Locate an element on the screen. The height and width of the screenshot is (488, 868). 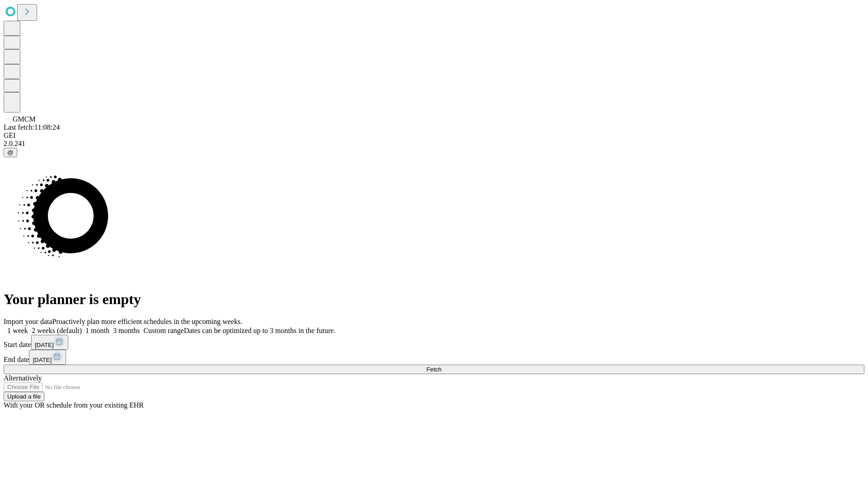
div: GEI is located at coordinates (434, 136).